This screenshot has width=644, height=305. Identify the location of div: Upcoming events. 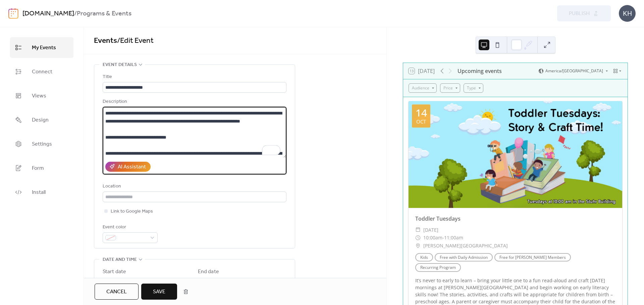
(480, 71).